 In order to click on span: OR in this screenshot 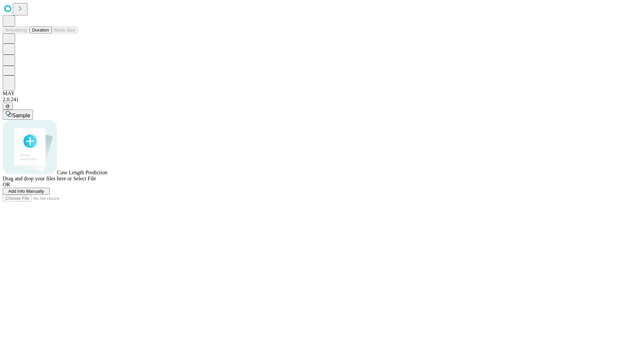, I will do `click(7, 185)`.